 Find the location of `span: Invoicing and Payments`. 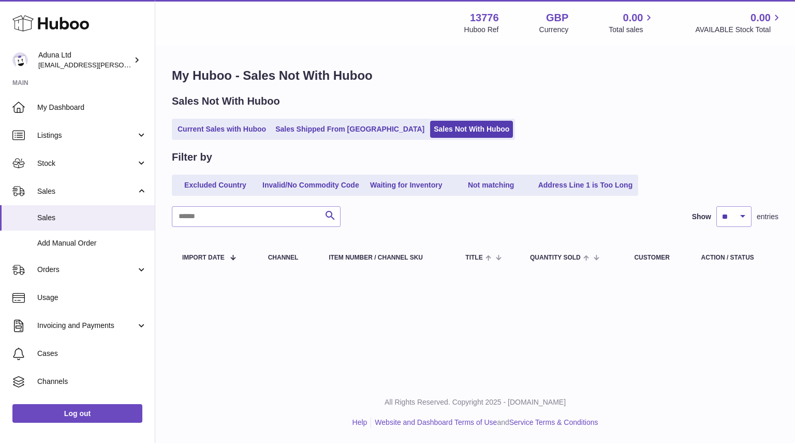

span: Invoicing and Payments is located at coordinates (86, 325).